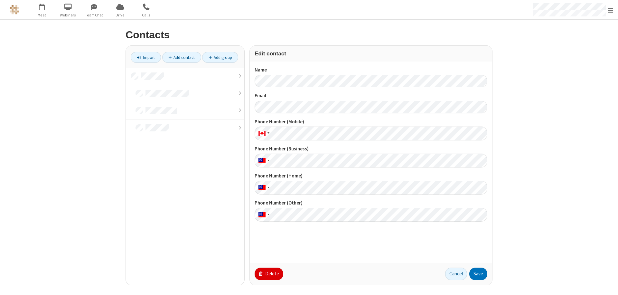  Describe the element at coordinates (371, 203) in the screenshot. I see `label: Phone Number (Other)` at that location.